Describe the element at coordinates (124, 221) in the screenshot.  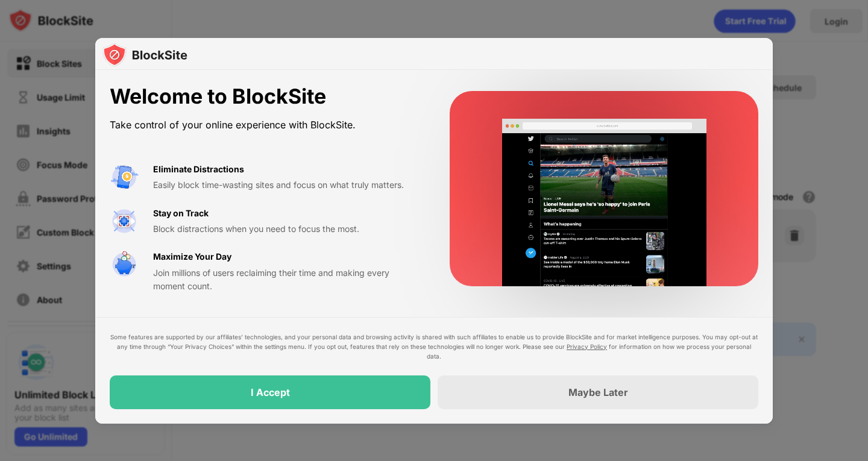
I see `img: value-focus.svg` at that location.